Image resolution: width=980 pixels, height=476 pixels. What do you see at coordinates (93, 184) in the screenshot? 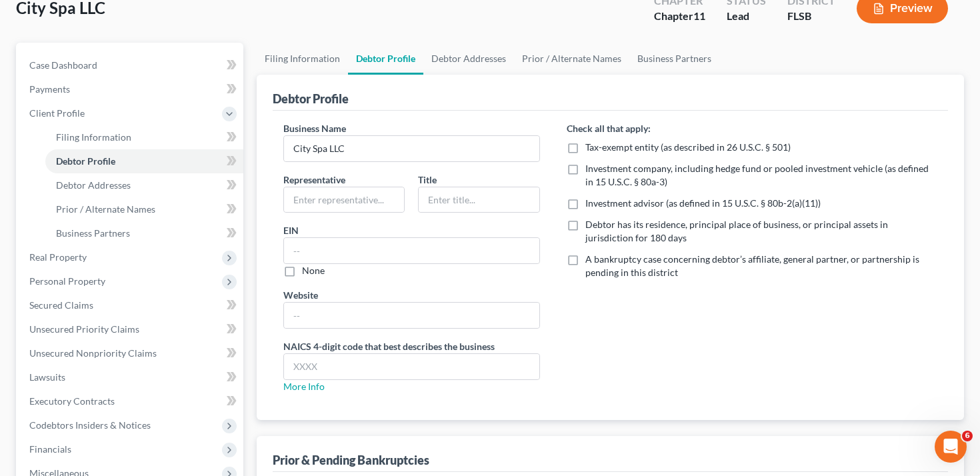
I see `span: Debtor Addresses` at bounding box center [93, 184].